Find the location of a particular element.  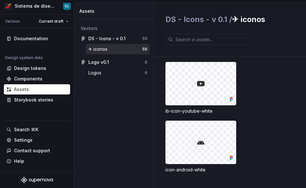

div: Contact support is located at coordinates (32, 151).